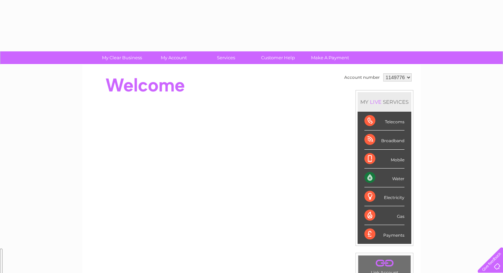 The width and height of the screenshot is (503, 273). Describe the element at coordinates (122, 57) in the screenshot. I see `a: My Clear Business` at that location.